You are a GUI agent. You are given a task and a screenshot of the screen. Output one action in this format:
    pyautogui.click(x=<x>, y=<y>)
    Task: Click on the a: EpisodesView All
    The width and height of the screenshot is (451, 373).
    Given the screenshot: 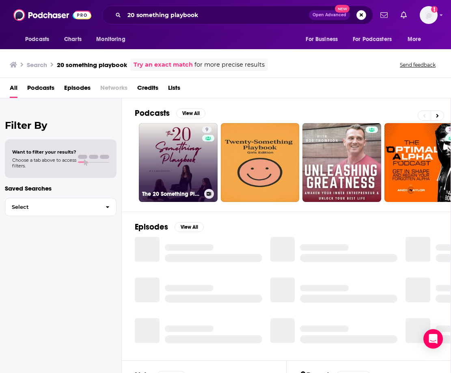 What is the action you would take?
    pyautogui.click(x=169, y=227)
    